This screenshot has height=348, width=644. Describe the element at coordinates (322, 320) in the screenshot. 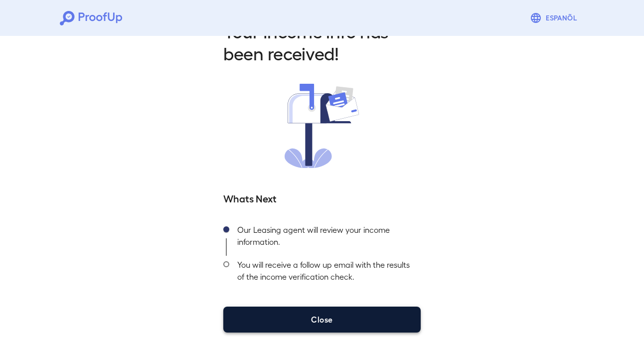

I see `button: Close` at that location.